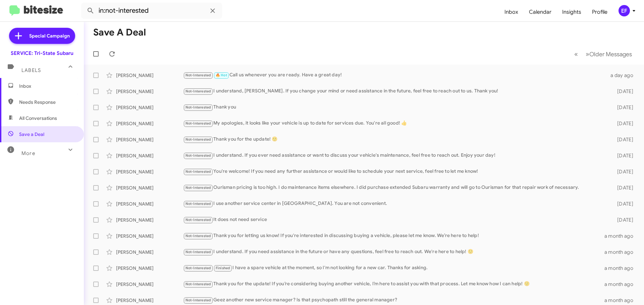 This screenshot has width=644, height=305. What do you see at coordinates (223, 268) in the screenshot?
I see `span: Finished` at bounding box center [223, 268].